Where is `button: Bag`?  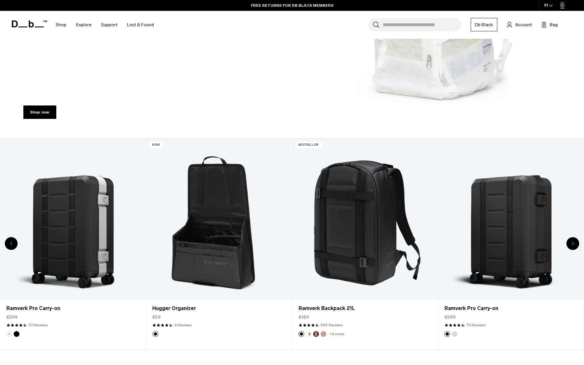 button: Bag is located at coordinates (549, 25).